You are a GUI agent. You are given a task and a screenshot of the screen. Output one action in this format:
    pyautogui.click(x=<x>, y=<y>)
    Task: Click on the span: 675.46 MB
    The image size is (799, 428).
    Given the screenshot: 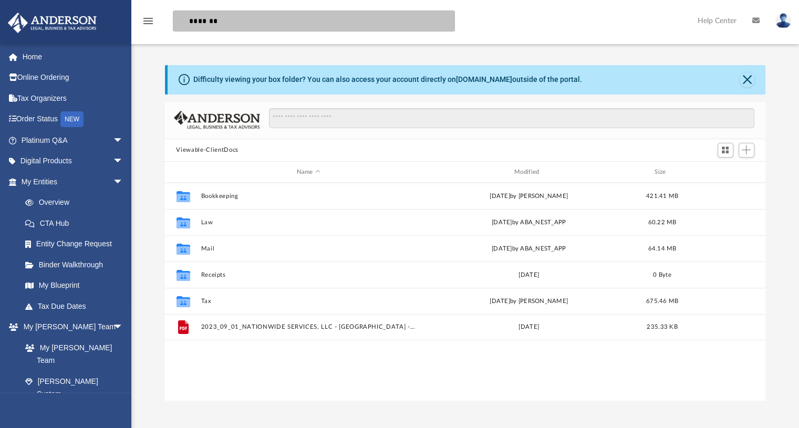 What is the action you would take?
    pyautogui.click(x=661, y=301)
    